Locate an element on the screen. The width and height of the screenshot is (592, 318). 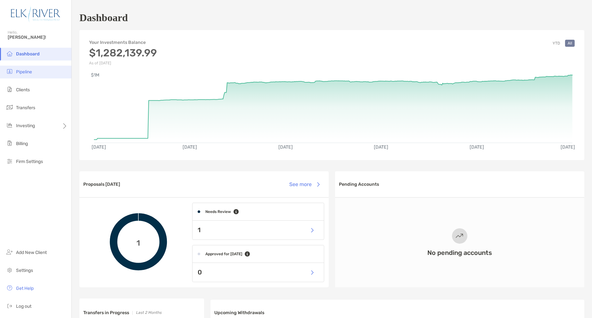
span: Clients is located at coordinates (23, 90).